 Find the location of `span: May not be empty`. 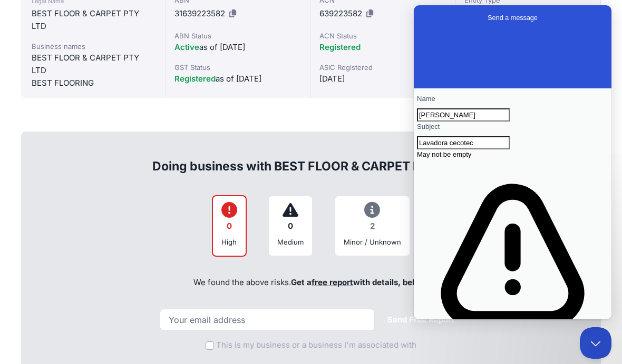

span: May not be empty is located at coordinates (30, 149).